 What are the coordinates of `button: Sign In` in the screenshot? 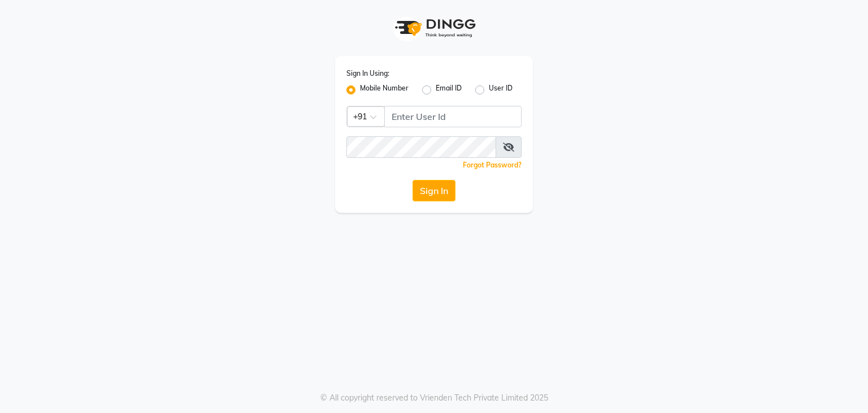 It's located at (434, 190).